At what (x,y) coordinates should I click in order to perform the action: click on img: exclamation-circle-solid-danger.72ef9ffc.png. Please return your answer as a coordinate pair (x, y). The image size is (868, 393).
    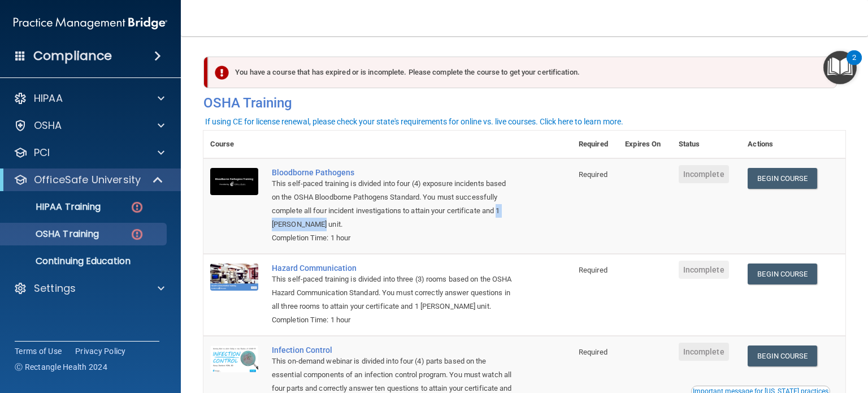
    Looking at the image, I should click on (222, 72).